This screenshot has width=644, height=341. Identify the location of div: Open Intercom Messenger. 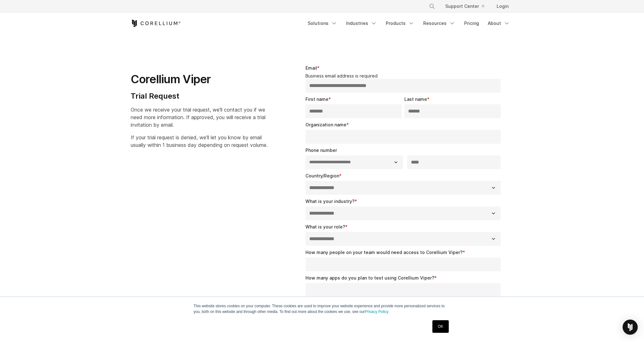
(630, 326).